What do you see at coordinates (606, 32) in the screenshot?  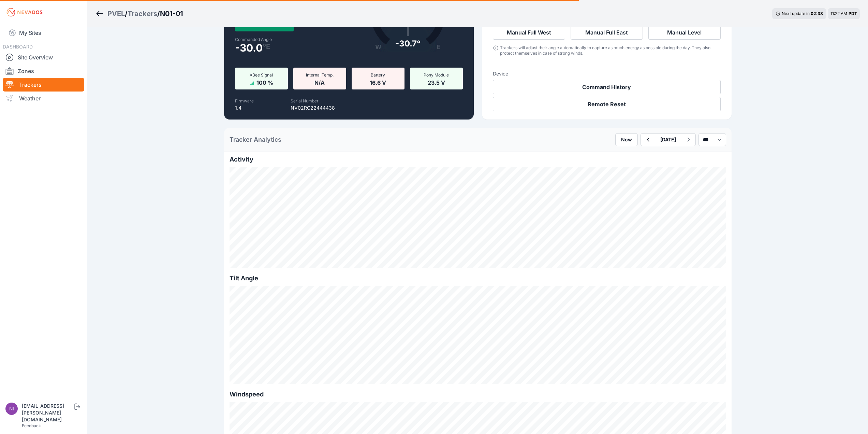 I see `button: Manual Full East` at bounding box center [606, 32].